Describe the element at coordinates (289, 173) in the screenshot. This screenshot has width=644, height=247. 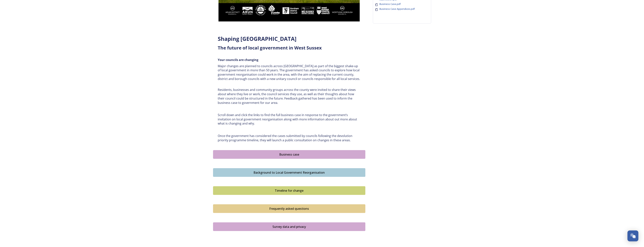
I see `div: Background to Local Government Reorganisation` at that location.